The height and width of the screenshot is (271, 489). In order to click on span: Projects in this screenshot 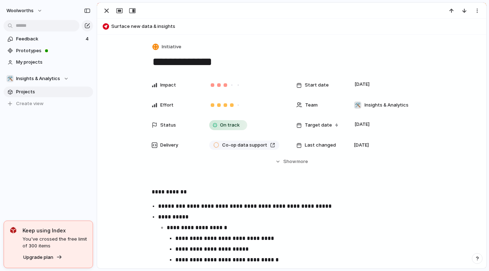, I will do `click(53, 92)`.